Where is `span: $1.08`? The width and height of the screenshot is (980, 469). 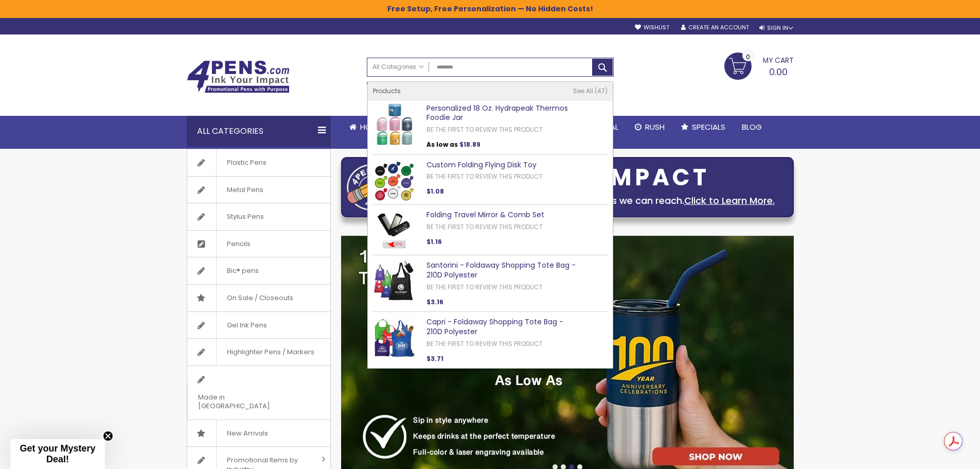
span: $1.08 is located at coordinates (435, 191).